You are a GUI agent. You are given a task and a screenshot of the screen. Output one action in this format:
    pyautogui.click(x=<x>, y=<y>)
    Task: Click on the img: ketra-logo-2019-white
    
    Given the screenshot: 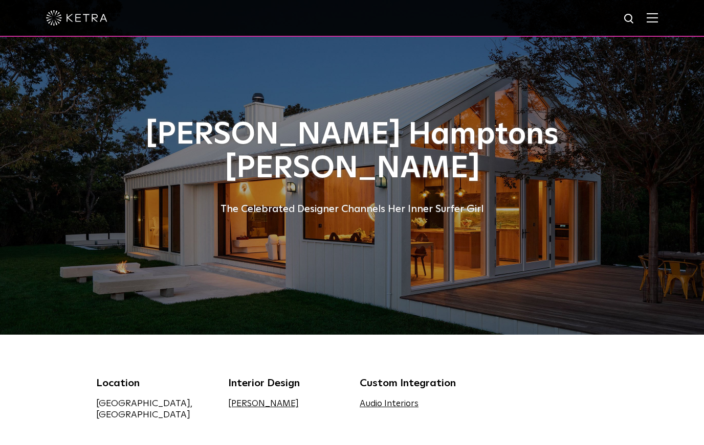 What is the action you would take?
    pyautogui.click(x=77, y=18)
    